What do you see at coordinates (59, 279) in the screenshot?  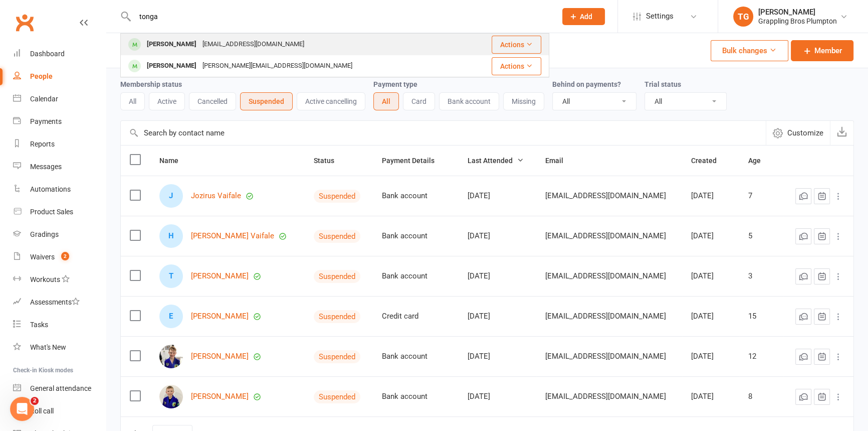 I see `a: Workouts` at bounding box center [59, 279].